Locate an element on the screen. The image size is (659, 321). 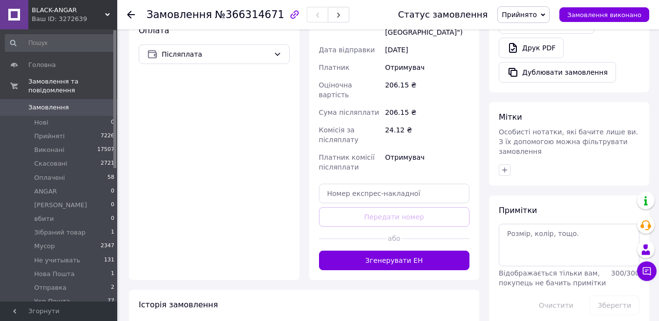
div: Повернутися назад is located at coordinates (131, 15).